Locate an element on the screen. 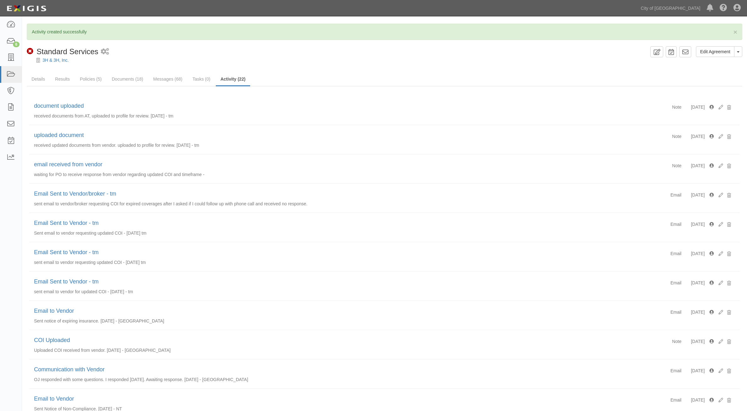 This screenshot has height=411, width=747. button: Close is located at coordinates (736, 32).